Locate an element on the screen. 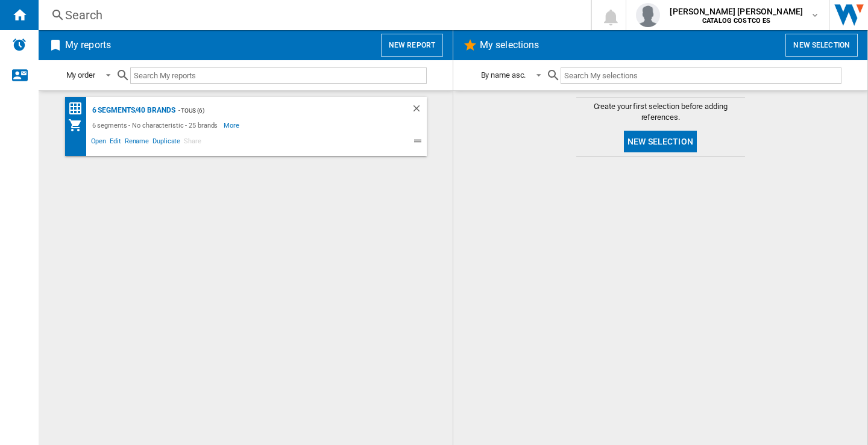 Image resolution: width=868 pixels, height=445 pixels. input: Search My reports is located at coordinates (278, 76).